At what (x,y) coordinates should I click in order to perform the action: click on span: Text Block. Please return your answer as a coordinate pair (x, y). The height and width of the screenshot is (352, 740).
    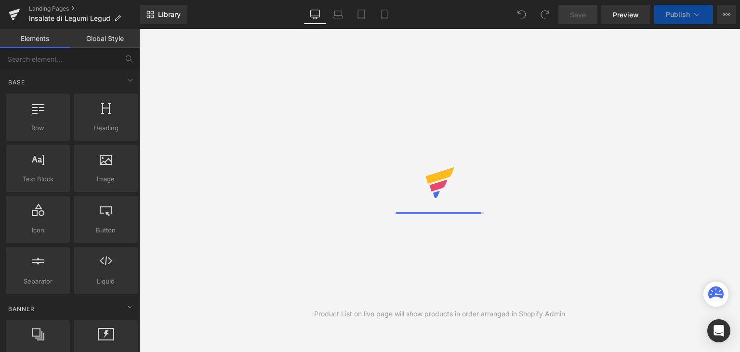
    Looking at the image, I should click on (38, 179).